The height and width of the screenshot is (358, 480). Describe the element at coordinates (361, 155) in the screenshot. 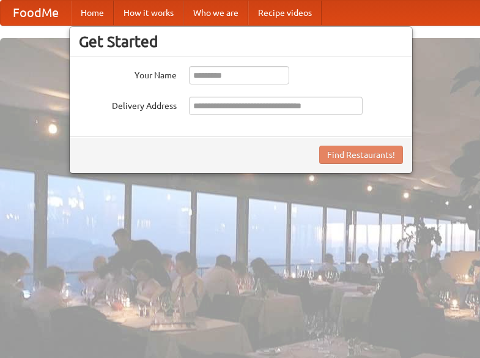

I see `button: Find Restaurants!` at that location.